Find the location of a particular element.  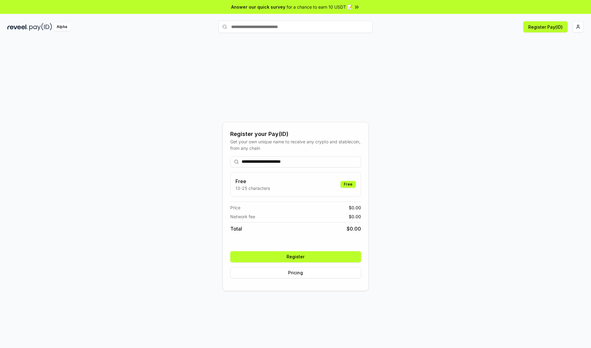

span: Answer our quick survey is located at coordinates (258, 7).